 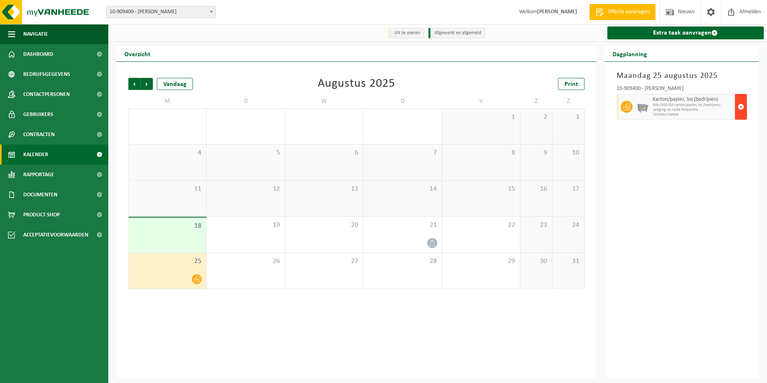 I want to click on span: Contracten, so click(x=39, y=134).